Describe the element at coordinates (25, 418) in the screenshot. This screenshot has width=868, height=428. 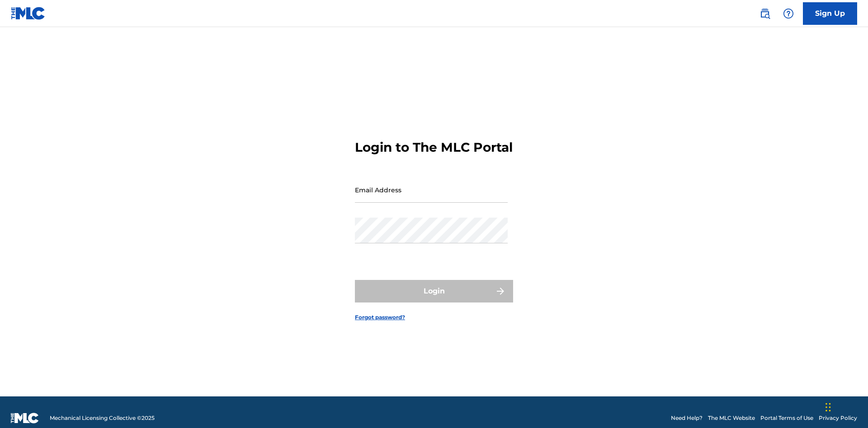
I see `img: logo` at that location.